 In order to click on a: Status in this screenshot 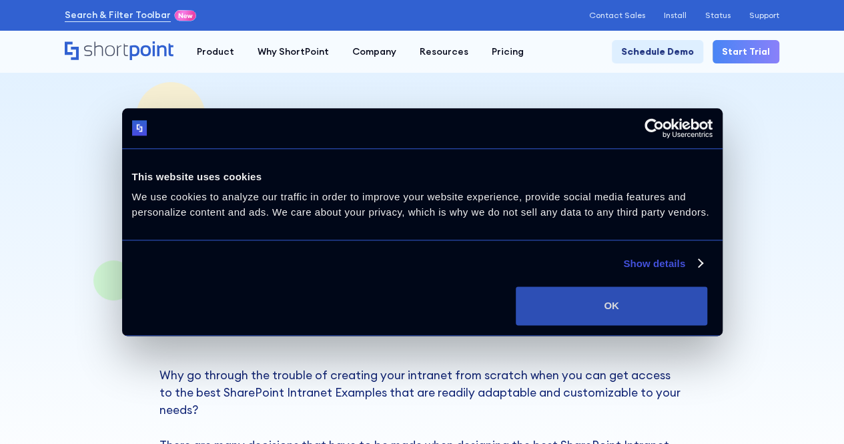, I will do `click(718, 15)`.